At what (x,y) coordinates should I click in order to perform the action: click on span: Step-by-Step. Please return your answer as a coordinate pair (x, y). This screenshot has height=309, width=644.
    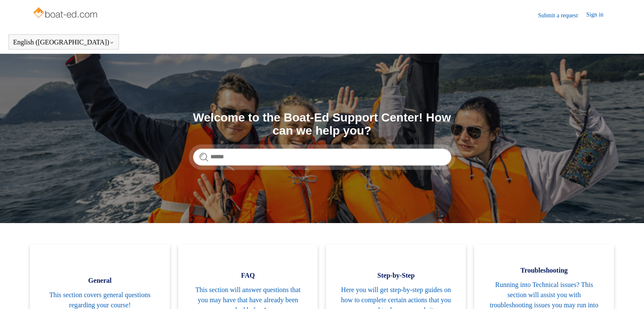
    Looking at the image, I should click on (396, 275).